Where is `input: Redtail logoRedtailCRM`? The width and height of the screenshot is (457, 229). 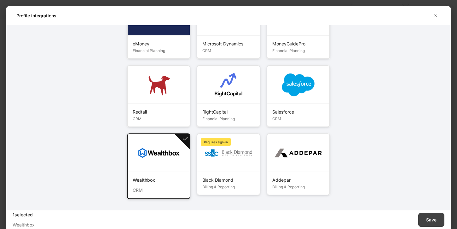 input: Redtail logoRedtailCRM is located at coordinates (159, 96).